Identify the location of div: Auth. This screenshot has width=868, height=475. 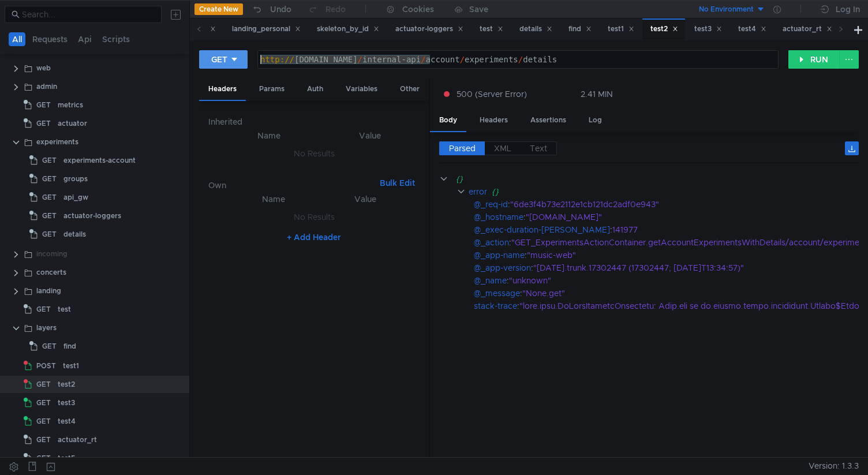
(315, 89).